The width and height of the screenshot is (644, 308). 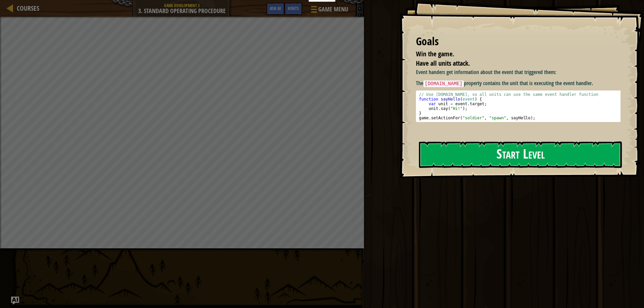 I want to click on span: Courses, so click(x=28, y=8).